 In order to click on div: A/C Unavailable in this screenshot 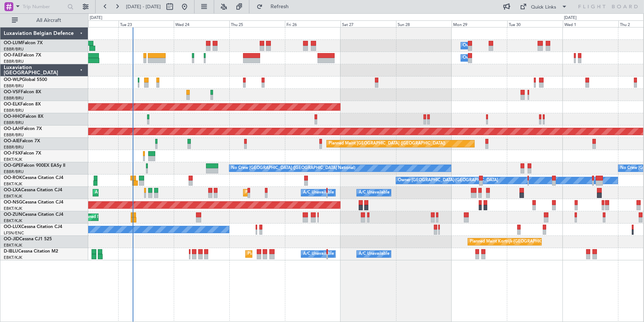, I will do `click(374, 193)`.